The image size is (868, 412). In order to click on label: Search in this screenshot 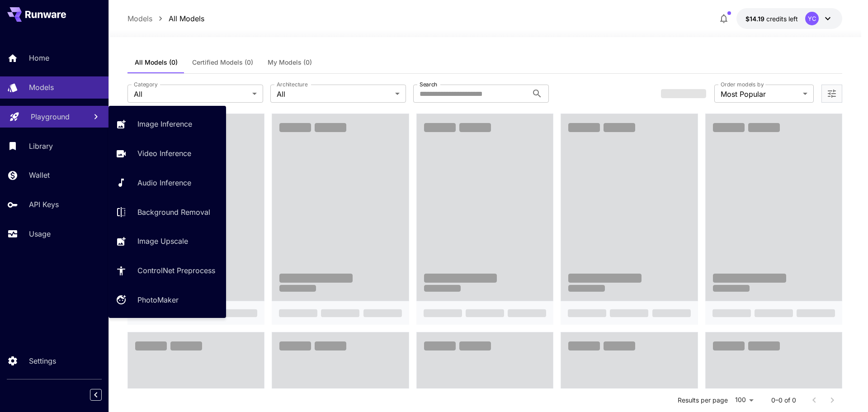, I will do `click(428, 84)`.